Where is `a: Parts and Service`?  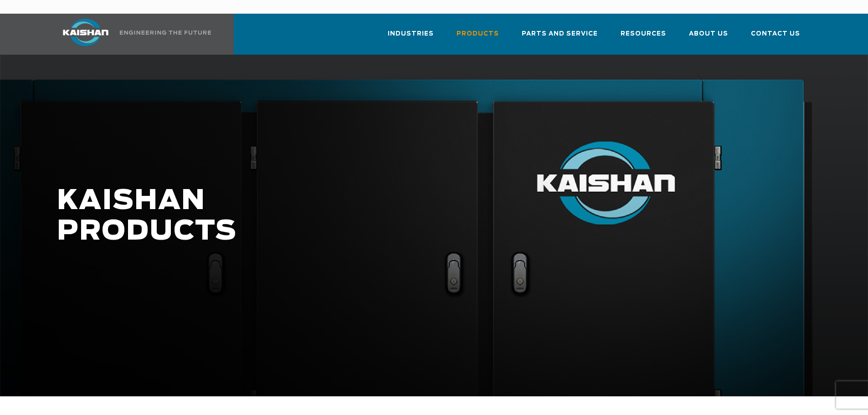
a: Parts and Service is located at coordinates (560, 37).